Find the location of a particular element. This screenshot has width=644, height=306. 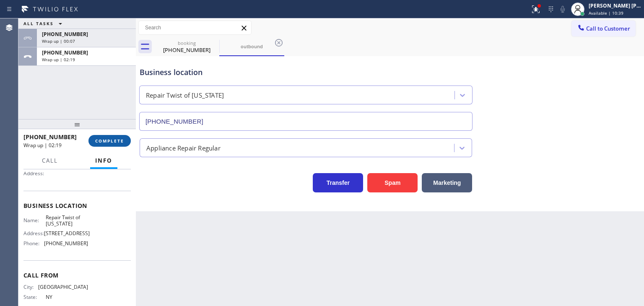

span: Available | 10:39 is located at coordinates (606, 13).